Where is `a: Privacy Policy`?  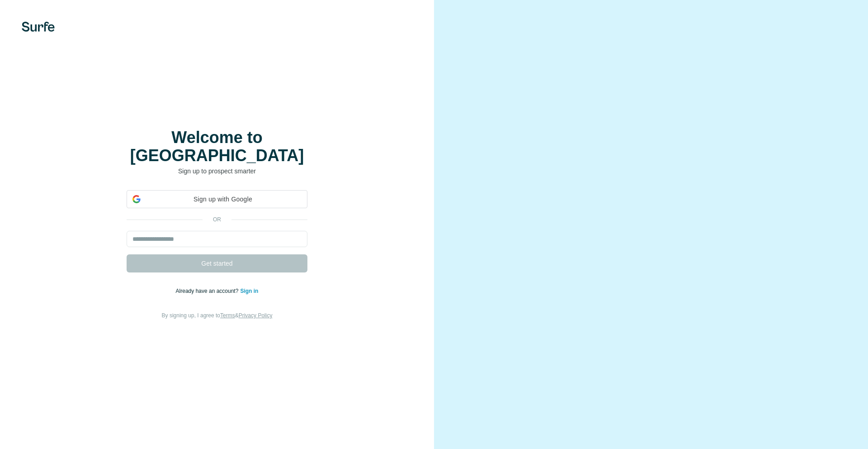 a: Privacy Policy is located at coordinates (255, 315).